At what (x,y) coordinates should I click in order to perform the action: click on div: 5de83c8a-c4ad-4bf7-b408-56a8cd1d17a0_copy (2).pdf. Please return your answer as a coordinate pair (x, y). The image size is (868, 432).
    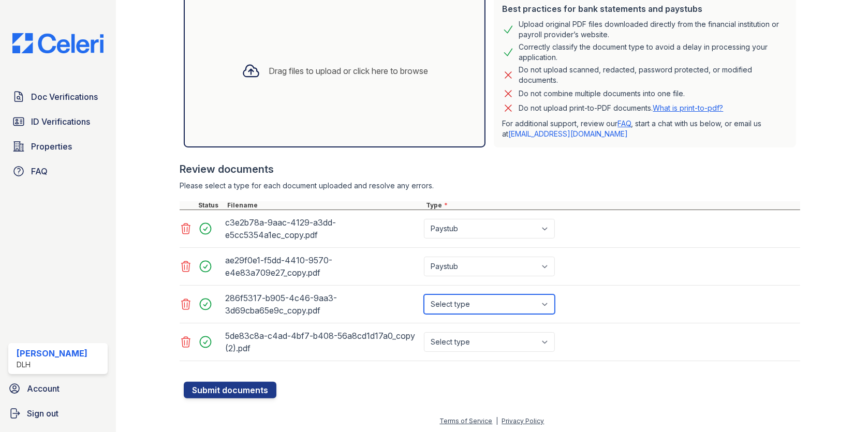
    Looking at the image, I should click on (322, 342).